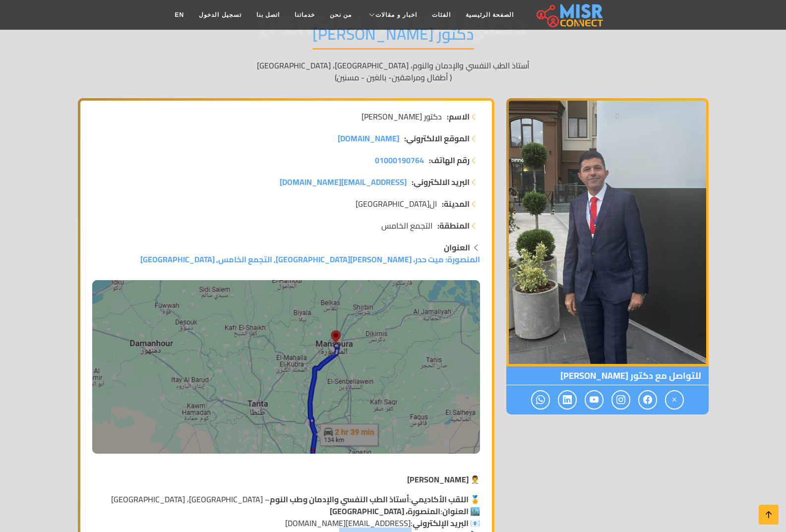  Describe the element at coordinates (305, 15) in the screenshot. I see `a: خدماتنا` at that location.